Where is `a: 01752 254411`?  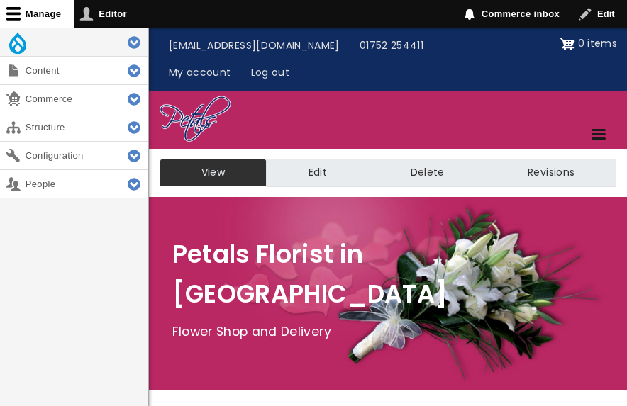
a: 01752 254411 is located at coordinates (391, 46).